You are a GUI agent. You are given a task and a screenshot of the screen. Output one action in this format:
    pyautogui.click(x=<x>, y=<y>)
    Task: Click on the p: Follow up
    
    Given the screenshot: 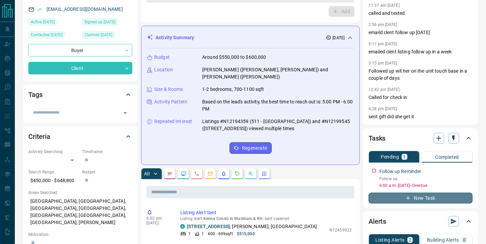 What is the action you would take?
    pyautogui.click(x=426, y=179)
    